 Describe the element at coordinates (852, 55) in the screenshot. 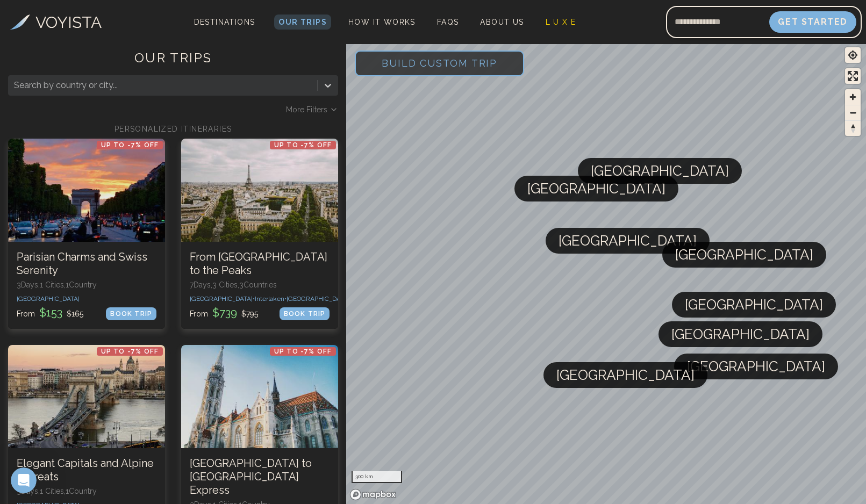

I see `button: Find my location` at that location.